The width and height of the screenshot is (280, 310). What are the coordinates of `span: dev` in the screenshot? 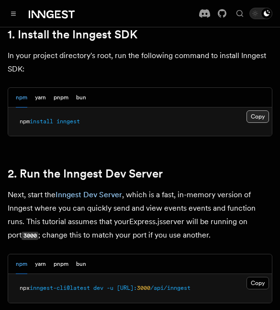 It's located at (98, 287).